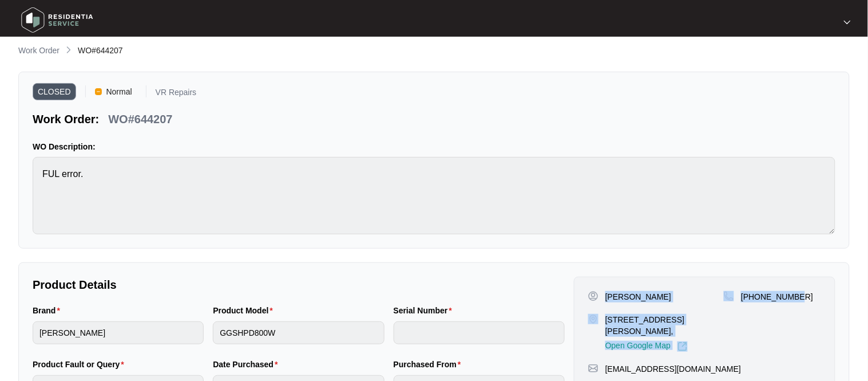 The height and width of the screenshot is (381, 868). What do you see at coordinates (80, 364) in the screenshot?
I see `label: Product Fault or Query` at bounding box center [80, 364].